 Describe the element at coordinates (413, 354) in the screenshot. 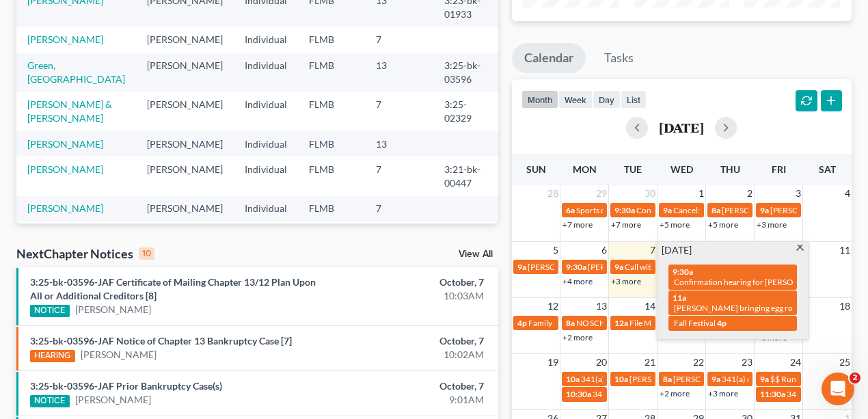

I see `div: 10:02AM` at that location.